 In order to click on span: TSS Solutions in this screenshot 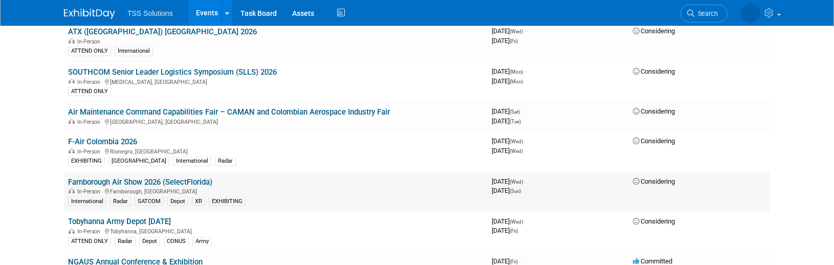, I will do `click(150, 13)`.